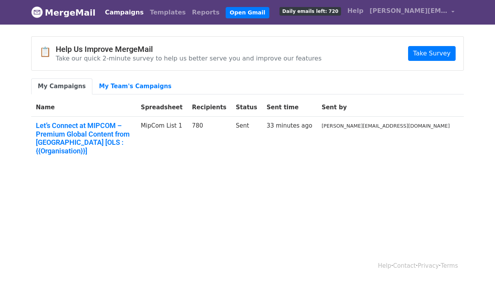  What do you see at coordinates (310, 11) in the screenshot?
I see `a: Daily emails left: 720` at bounding box center [310, 11].